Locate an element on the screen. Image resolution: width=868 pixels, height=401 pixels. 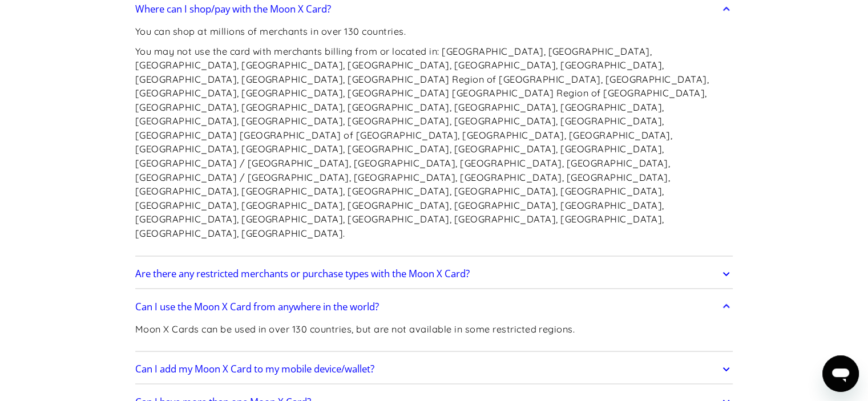
p: Moon X Cards can be used in over 130 countries, but are not available in some restricted regions. is located at coordinates (355, 329).